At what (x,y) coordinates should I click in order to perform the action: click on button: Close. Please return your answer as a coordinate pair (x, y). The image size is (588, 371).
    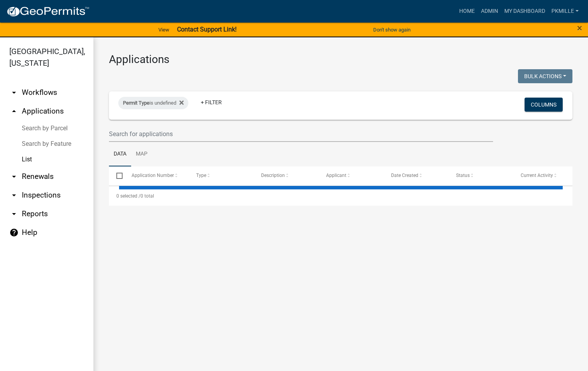
    Looking at the image, I should click on (579, 28).